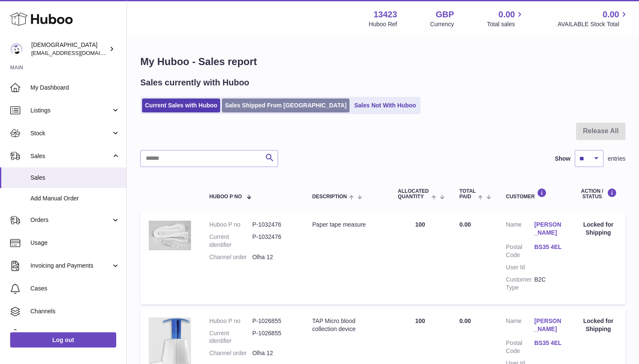  I want to click on div: Action / Status, so click(598, 193).